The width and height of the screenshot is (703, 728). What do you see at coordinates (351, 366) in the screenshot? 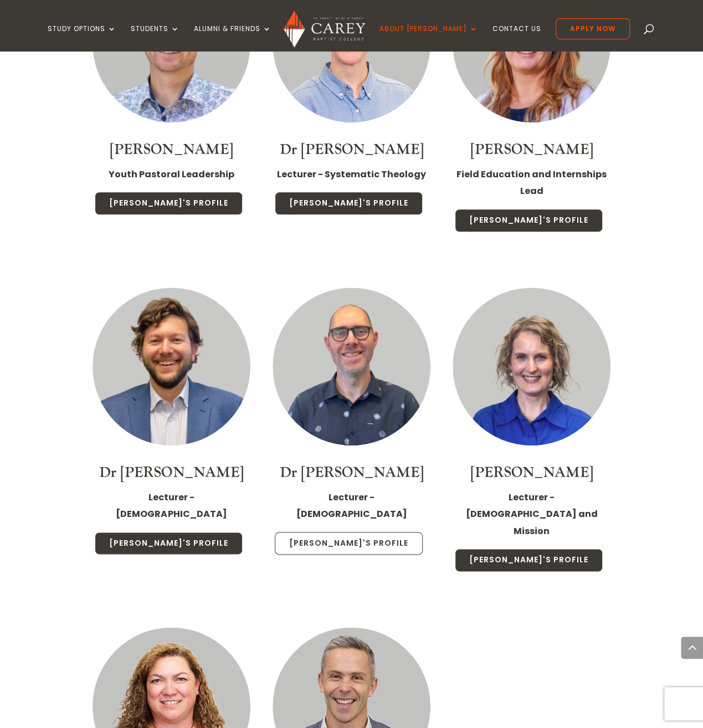
I see `img: Jonathan Robinson_300x300` at bounding box center [351, 366].